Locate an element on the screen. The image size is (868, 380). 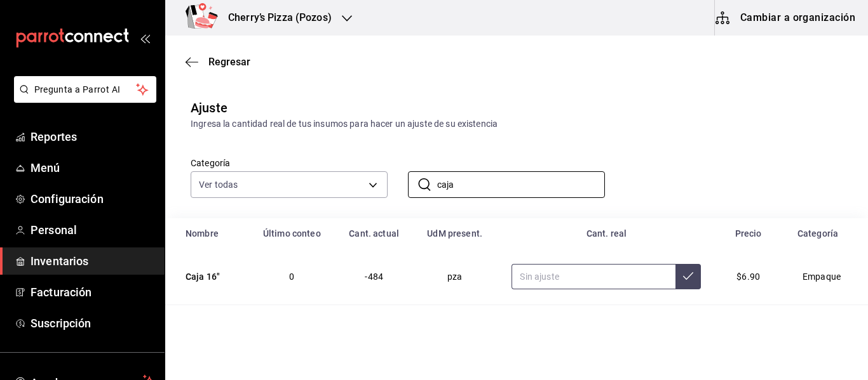
a: Pregunta a Parrot AI is located at coordinates (83, 99).